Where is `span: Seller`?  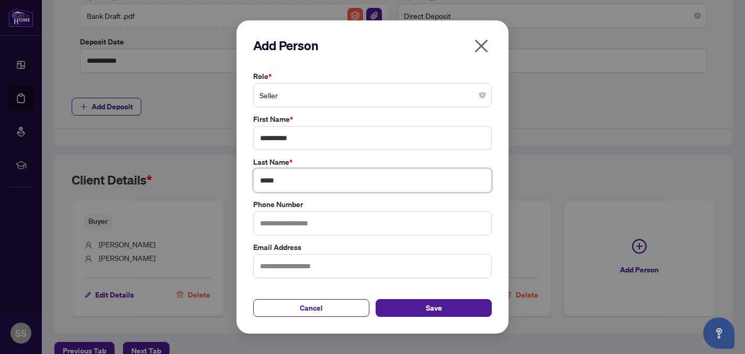 span: Seller is located at coordinates (372, 95).